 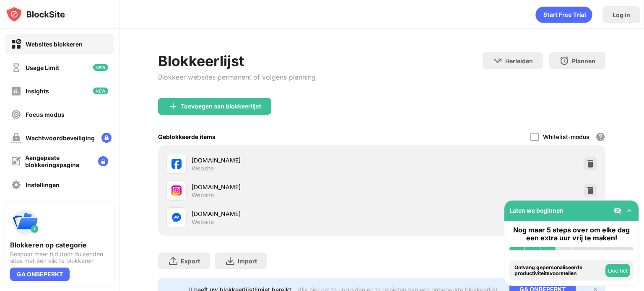 What do you see at coordinates (40, 274) in the screenshot?
I see `div: GA ONBEPERKT` at bounding box center [40, 274].